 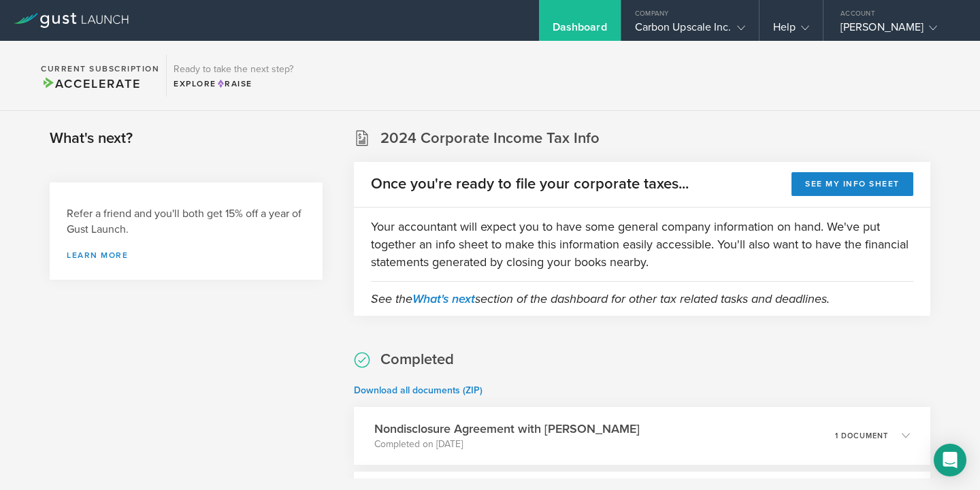 What do you see at coordinates (950, 460) in the screenshot?
I see `div: Open Intercom Messenger` at bounding box center [950, 460].